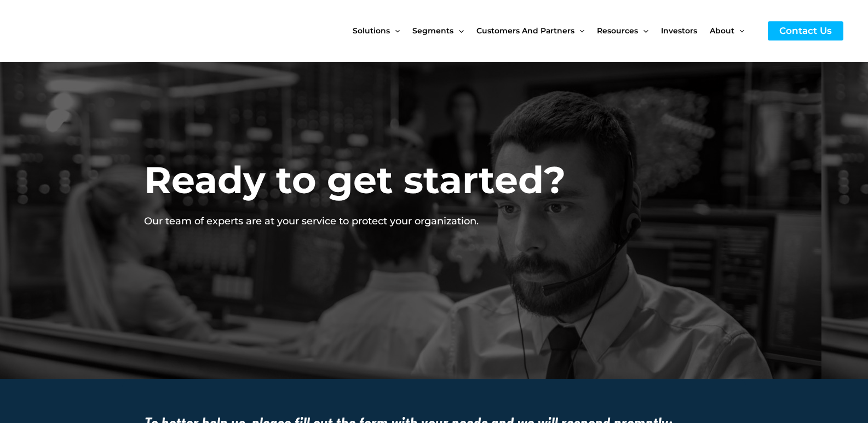  What do you see at coordinates (805, 31) in the screenshot?
I see `div: Contact Us` at bounding box center [805, 31].